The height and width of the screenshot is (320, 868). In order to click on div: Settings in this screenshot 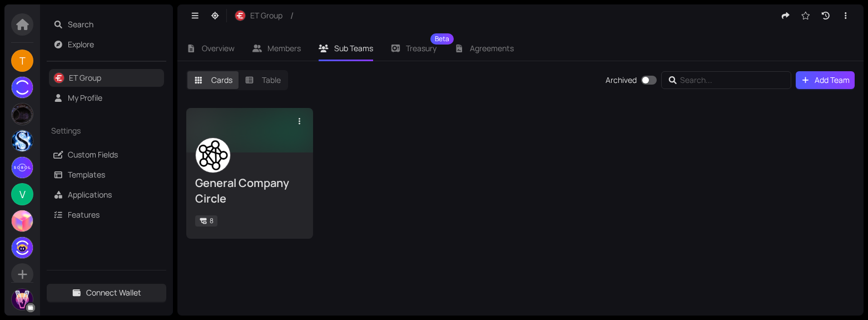, I will do `click(106, 131)`.